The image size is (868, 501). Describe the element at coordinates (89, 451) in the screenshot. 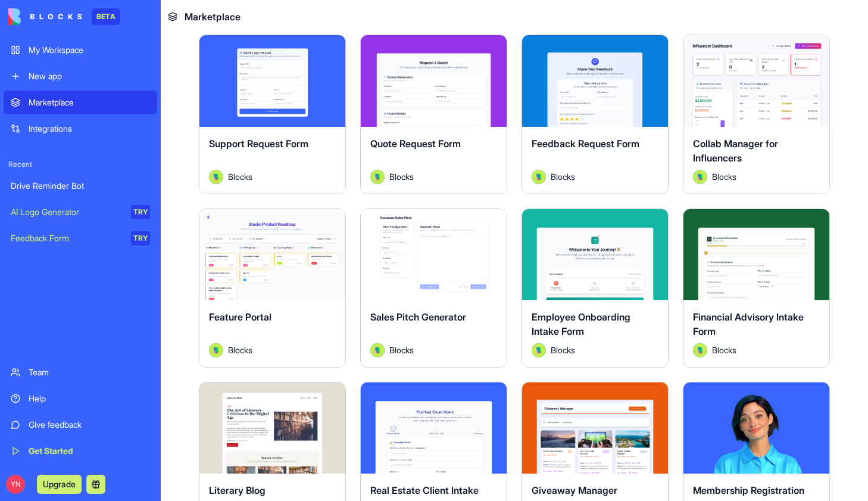

I see `div: Get Started` at that location.